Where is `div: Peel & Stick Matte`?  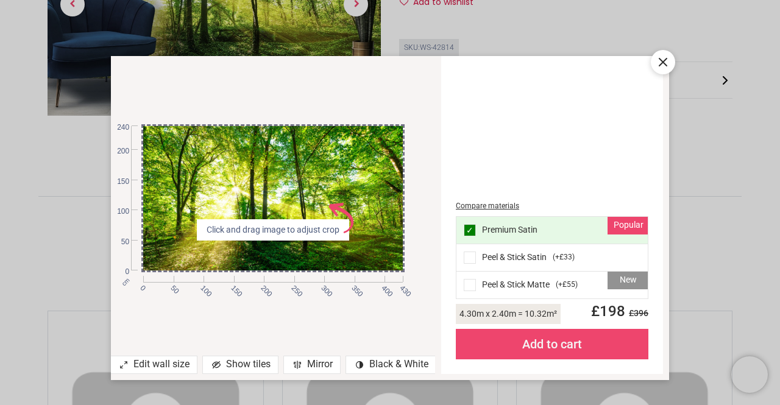 div: Peel & Stick Matte is located at coordinates (552, 285).